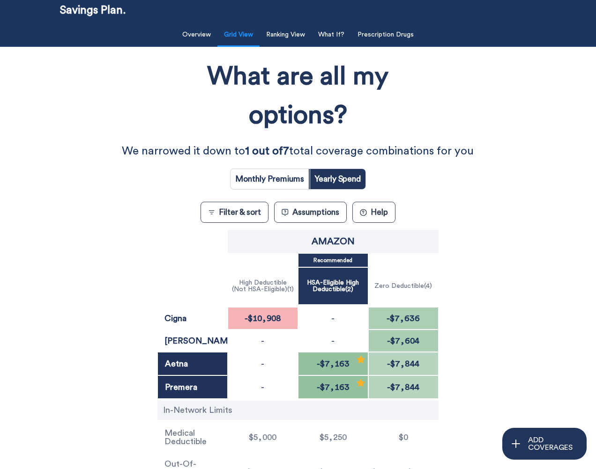 Image resolution: width=596 pixels, height=469 pixels. What do you see at coordinates (285, 35) in the screenshot?
I see `button: Ranking View` at bounding box center [285, 35].